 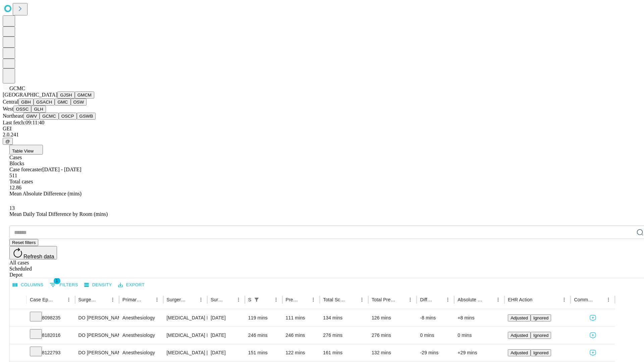 What do you see at coordinates (22, 109) in the screenshot?
I see `button: OSSC` at bounding box center [22, 109].